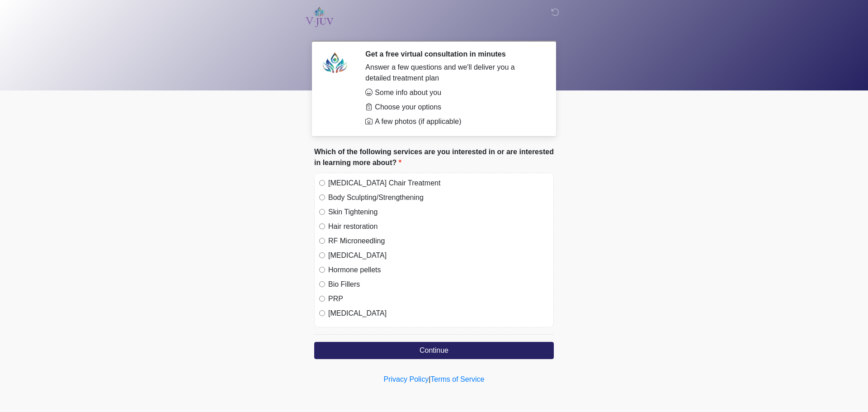 The image size is (868, 412). I want to click on label: Body Sculpting/Strengthening, so click(439, 198).